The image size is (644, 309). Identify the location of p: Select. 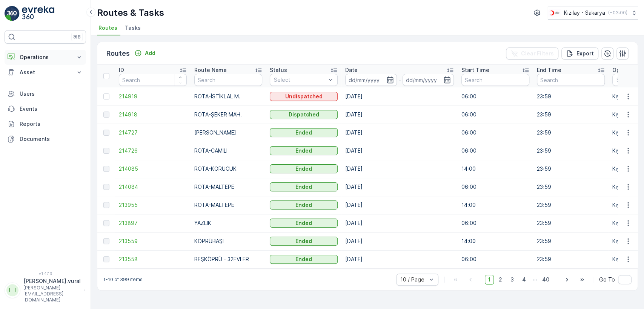
(300, 80).